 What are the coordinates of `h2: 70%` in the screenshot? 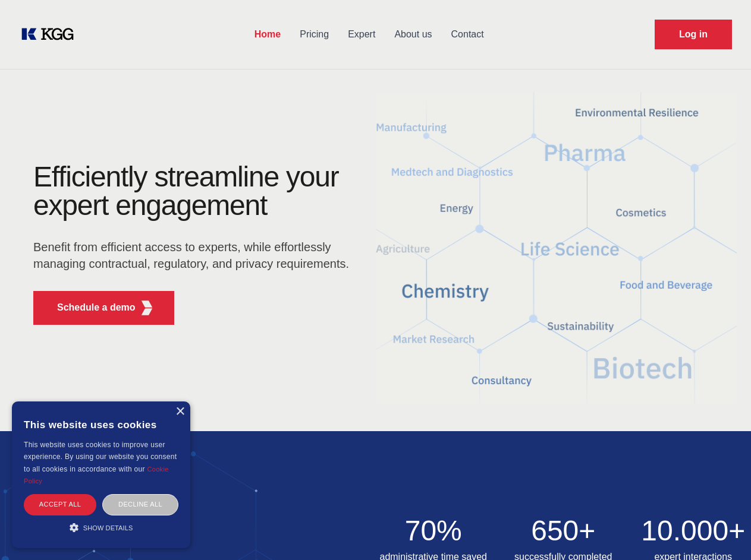 It's located at (434, 531).